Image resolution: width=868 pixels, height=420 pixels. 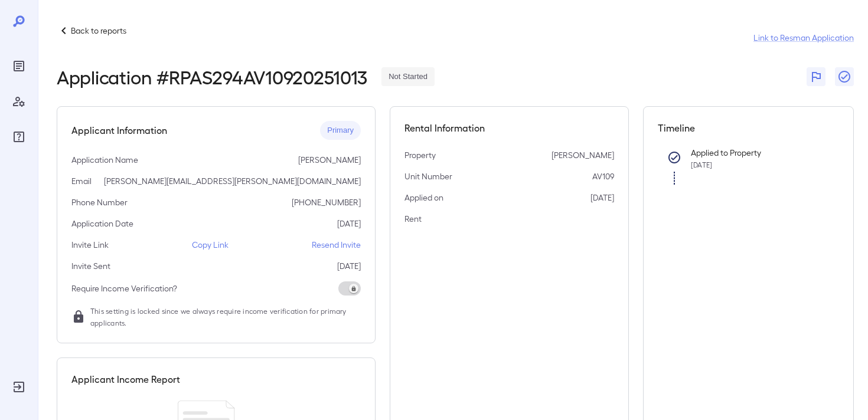 What do you see at coordinates (19, 137) in the screenshot?
I see `div: FAQ` at bounding box center [19, 137].